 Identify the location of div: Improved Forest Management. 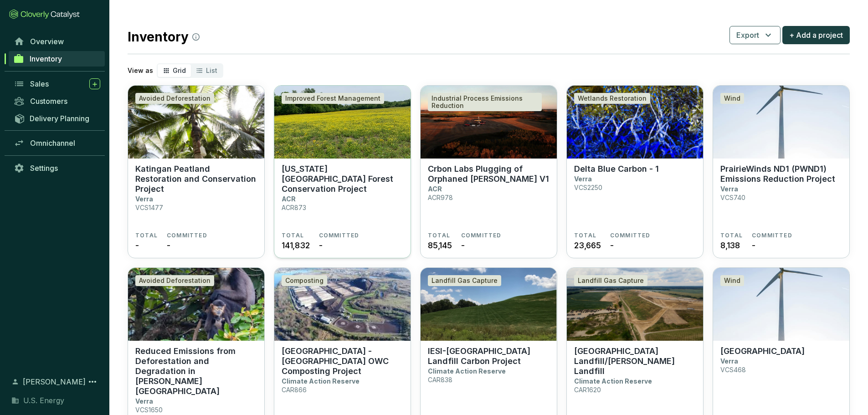
(333, 98).